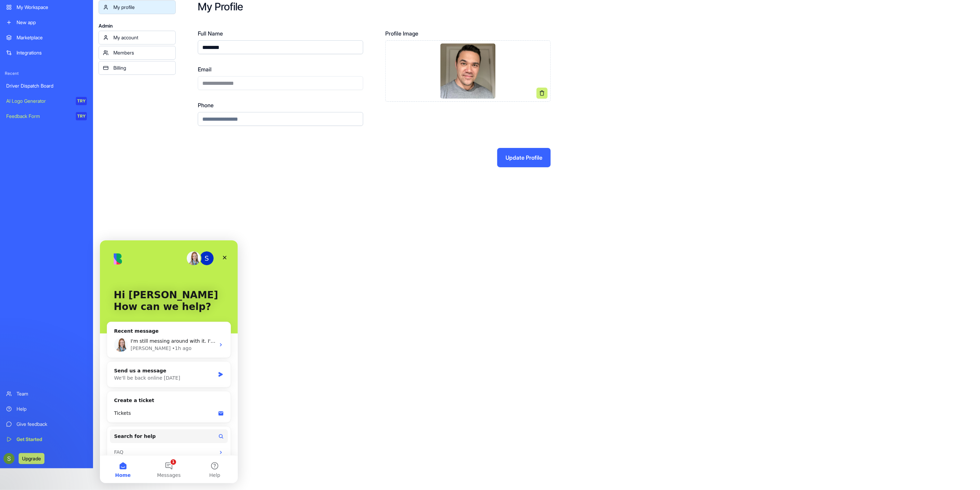 The height and width of the screenshot is (490, 980). Describe the element at coordinates (69, 67) in the screenshot. I see `p: How can we help?` at that location.